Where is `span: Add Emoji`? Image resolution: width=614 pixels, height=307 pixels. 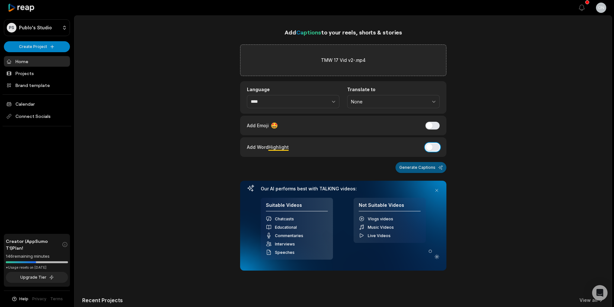 span: Add Emoji is located at coordinates (258, 125).